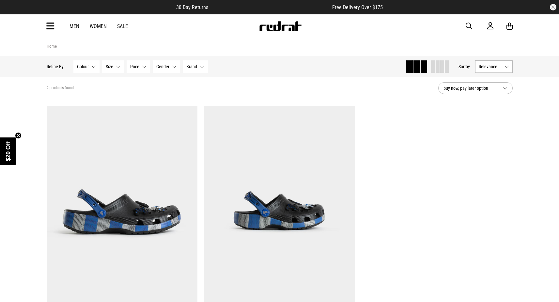  I want to click on p: Refine By, so click(55, 67).